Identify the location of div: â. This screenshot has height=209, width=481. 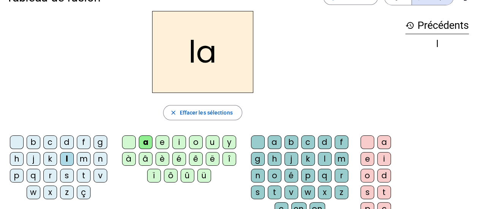
(146, 159).